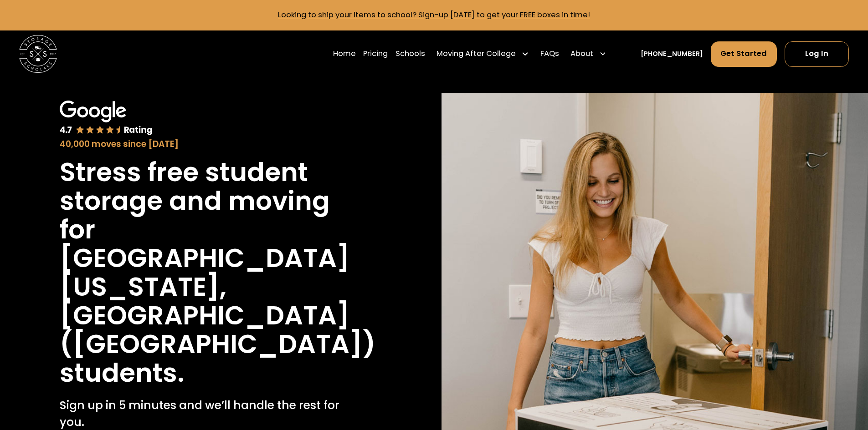  Describe the element at coordinates (344, 54) in the screenshot. I see `a: Home` at that location.